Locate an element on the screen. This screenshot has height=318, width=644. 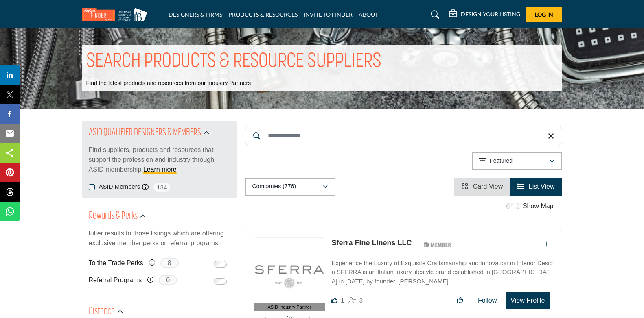
p: Experience the Luxury of Exquisite Craftsmanship and Innovation in Interior Design SFERRA is an I... is located at coordinates (442, 272).